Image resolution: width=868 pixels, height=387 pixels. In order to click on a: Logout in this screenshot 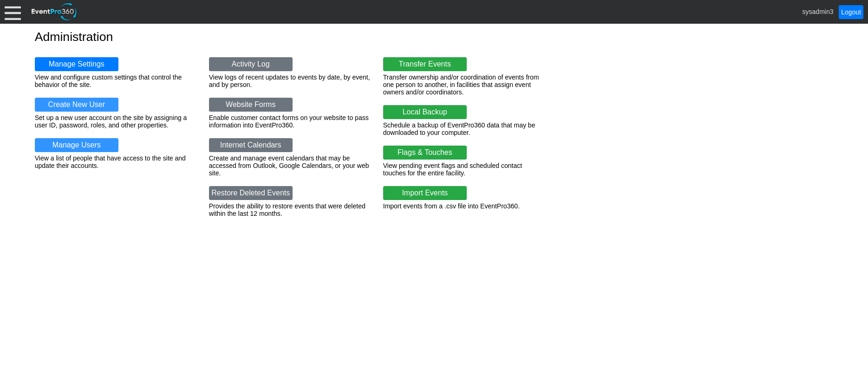, I will do `click(851, 12)`.